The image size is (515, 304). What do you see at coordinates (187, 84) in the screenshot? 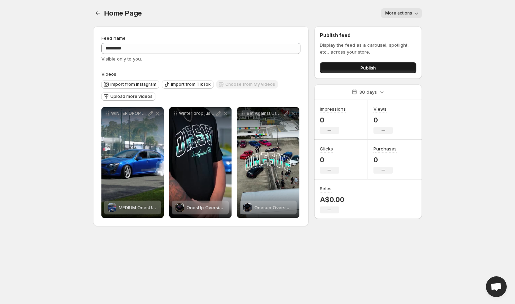
I see `button: Import from TikTok` at bounding box center [187, 84].